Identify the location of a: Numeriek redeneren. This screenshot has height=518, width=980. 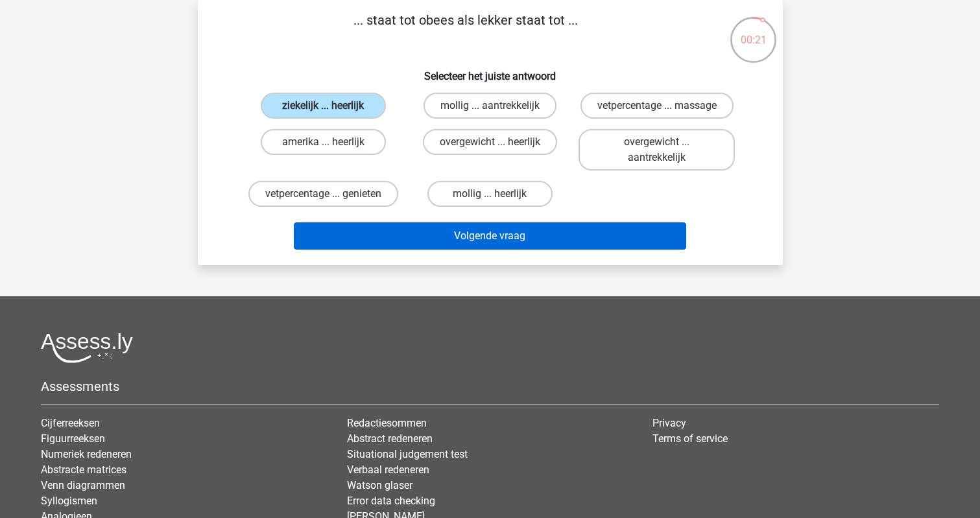
(86, 454).